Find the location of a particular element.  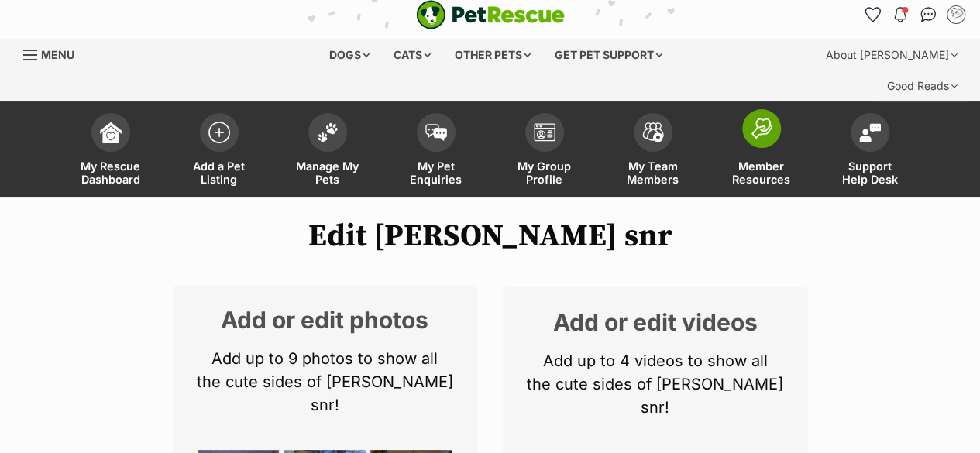

img: team-members-icon-5396bd8760b3fe7c0b43da4ab00e1e3bb1a5d9ba89233759b79545d2d3fc5d0d.svg is located at coordinates (653, 132).